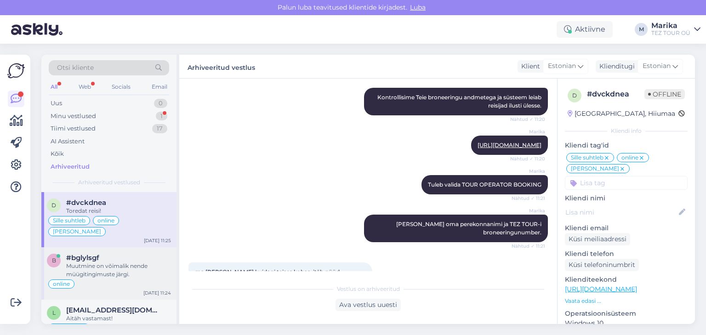 The image size is (706, 335). I want to click on span: Vestlus on arhiveeritud, so click(368, 289).